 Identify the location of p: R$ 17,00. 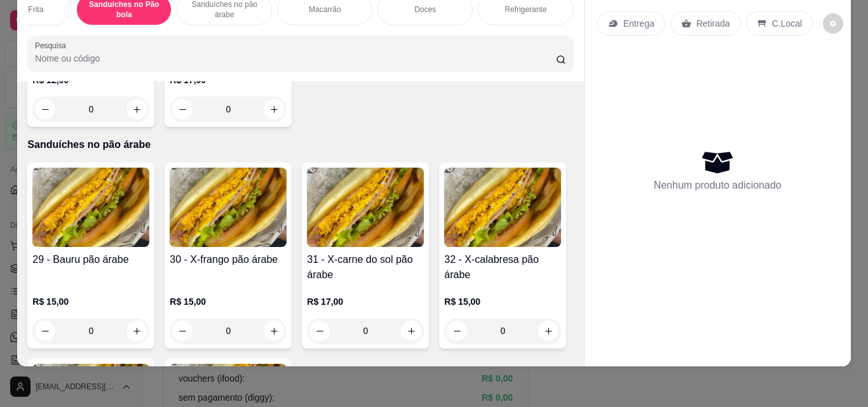
(365, 302).